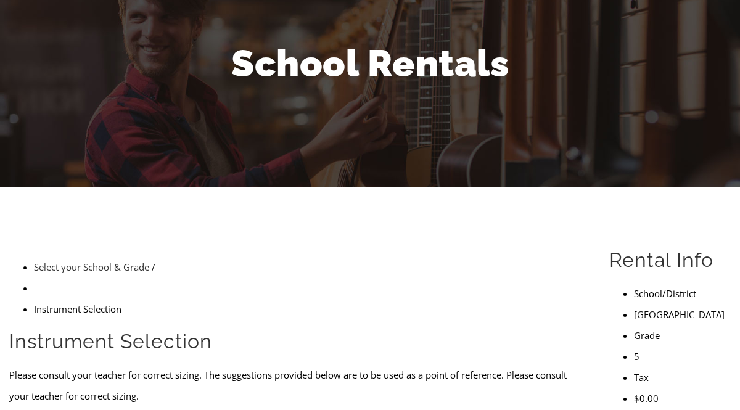  What do you see at coordinates (682, 377) in the screenshot?
I see `li: Tax` at bounding box center [682, 377].